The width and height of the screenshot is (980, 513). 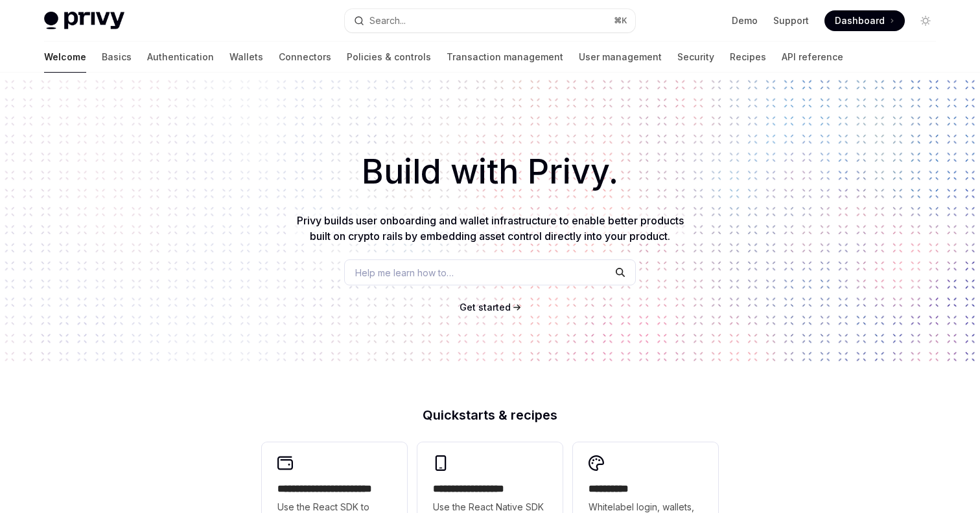 I want to click on div: Search..., so click(x=388, y=21).